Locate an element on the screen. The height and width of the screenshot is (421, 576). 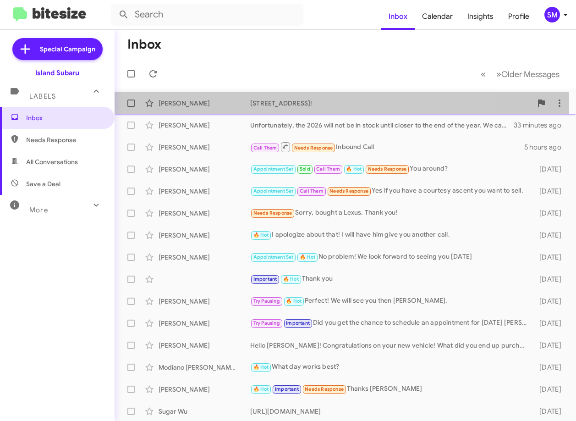
div: Sugar Wu is located at coordinates (204, 411).